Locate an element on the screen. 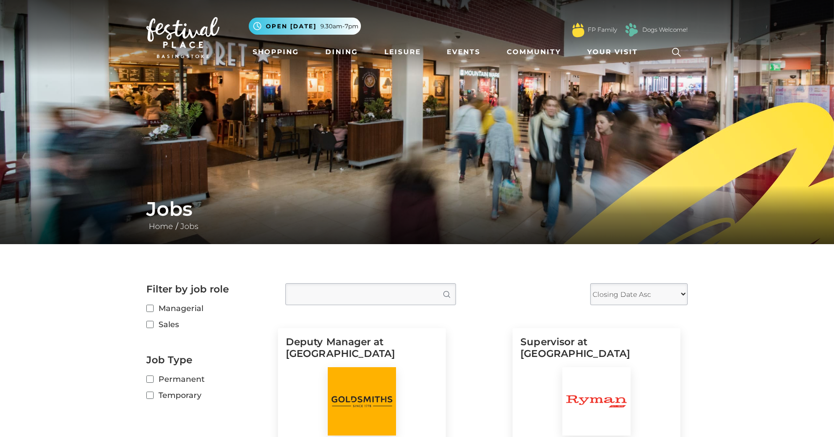 The height and width of the screenshot is (437, 834). a: Shopping is located at coordinates (276, 52).